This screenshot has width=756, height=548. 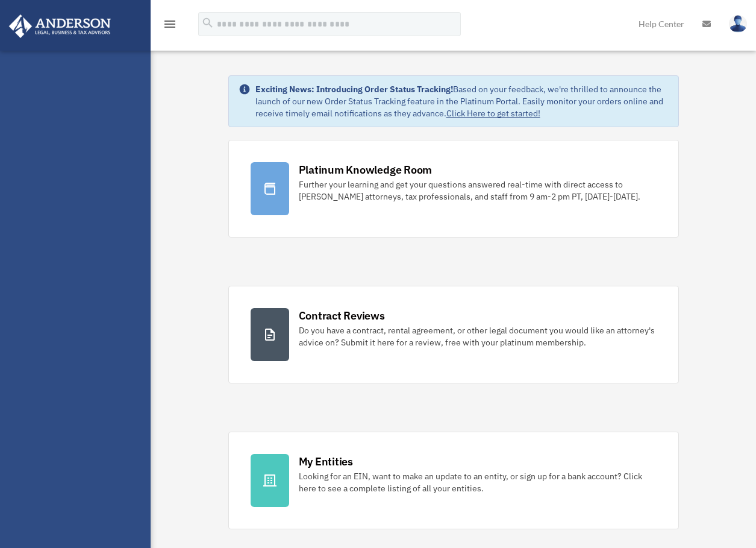 What do you see at coordinates (60, 26) in the screenshot?
I see `img: Anderson Advisors Platinum Portal` at bounding box center [60, 26].